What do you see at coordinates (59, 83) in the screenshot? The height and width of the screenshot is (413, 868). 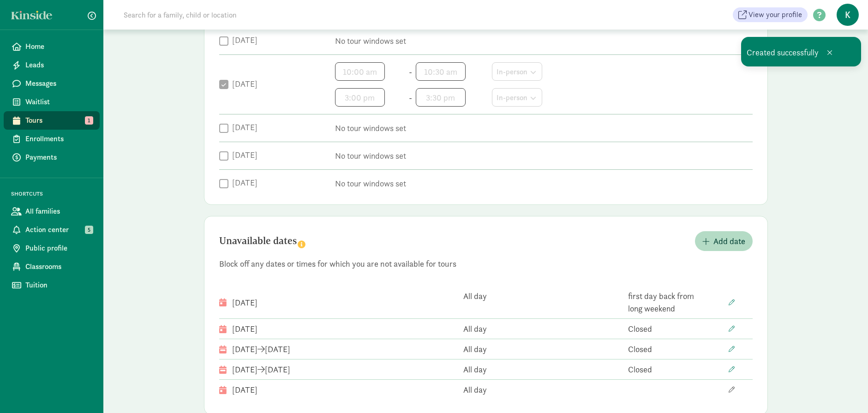 I see `span: Messages` at bounding box center [59, 83].